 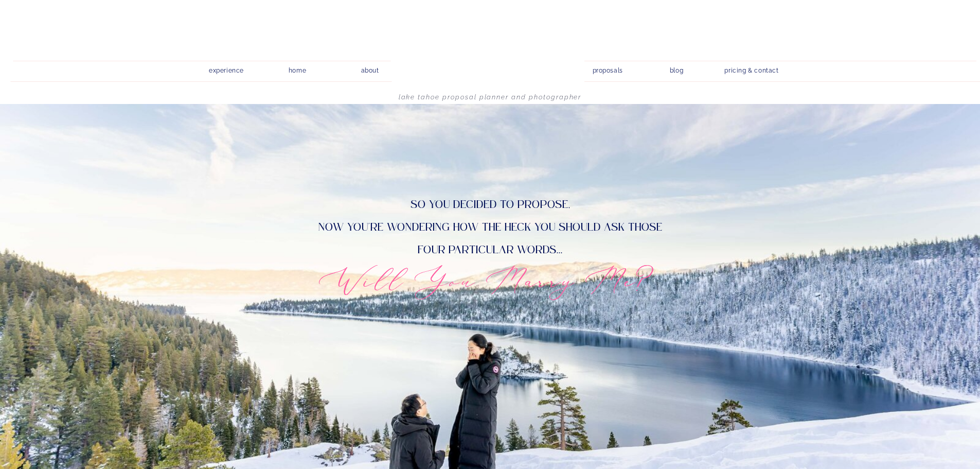 What do you see at coordinates (751, 71) in the screenshot?
I see `nav: pricing & contact` at bounding box center [751, 71].